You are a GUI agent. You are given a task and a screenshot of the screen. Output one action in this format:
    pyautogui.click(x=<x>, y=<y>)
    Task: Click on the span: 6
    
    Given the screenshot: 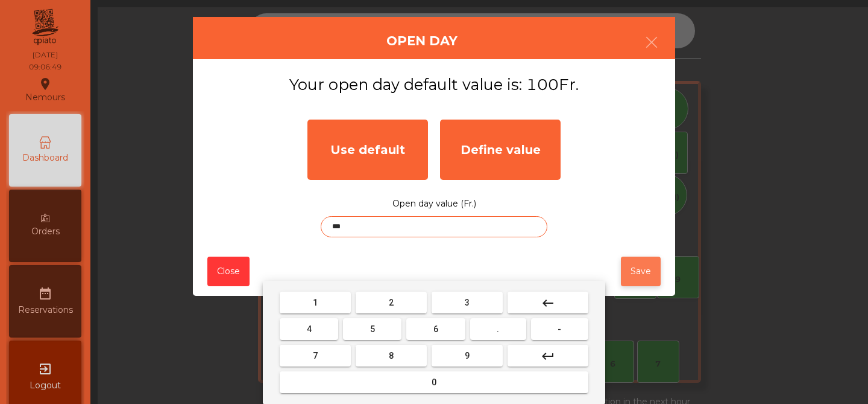 What is the action you would take?
    pyautogui.click(x=436, y=329)
    